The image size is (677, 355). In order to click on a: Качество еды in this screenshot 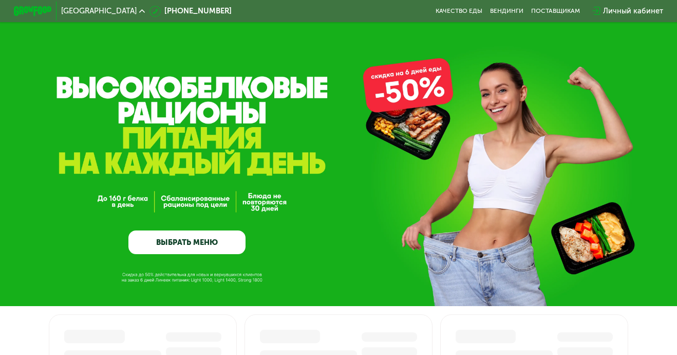, I will do `click(459, 11)`.